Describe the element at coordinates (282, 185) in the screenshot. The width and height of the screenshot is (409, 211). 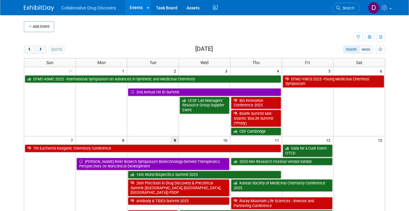
I see `a: Korean Society of Medicinal Chemistry Conference 2025` at that location.